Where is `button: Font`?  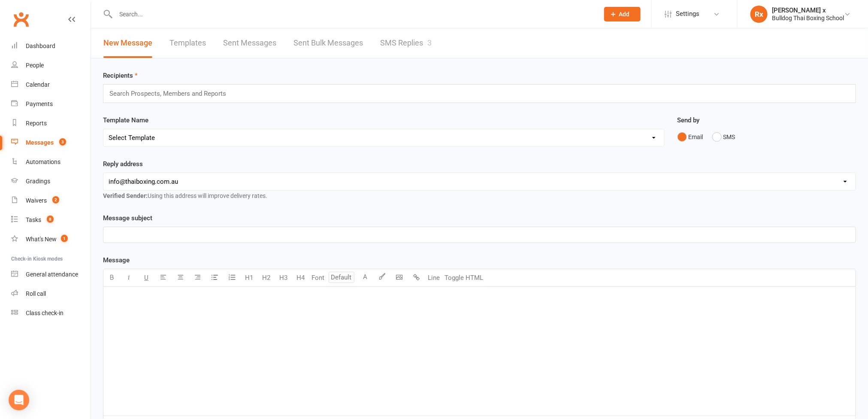
button: Font is located at coordinates (318, 278).